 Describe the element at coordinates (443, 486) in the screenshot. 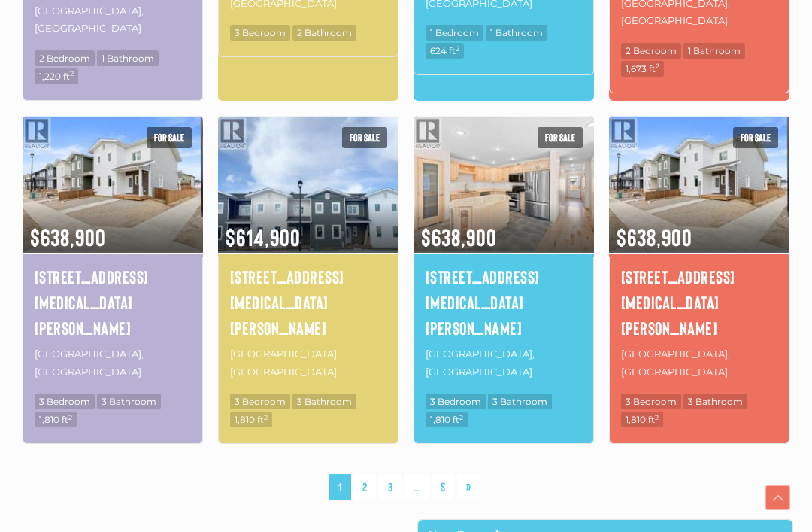

I see `a: 5` at that location.